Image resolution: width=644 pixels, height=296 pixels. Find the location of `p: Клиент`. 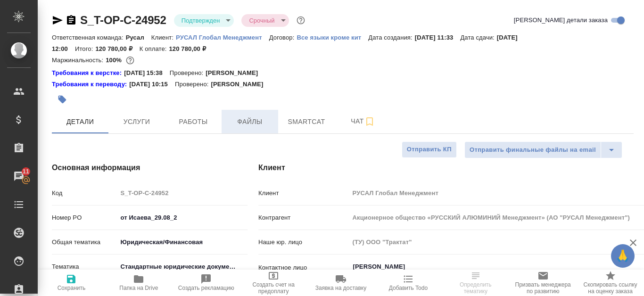

p: Клиент is located at coordinates (303, 193).